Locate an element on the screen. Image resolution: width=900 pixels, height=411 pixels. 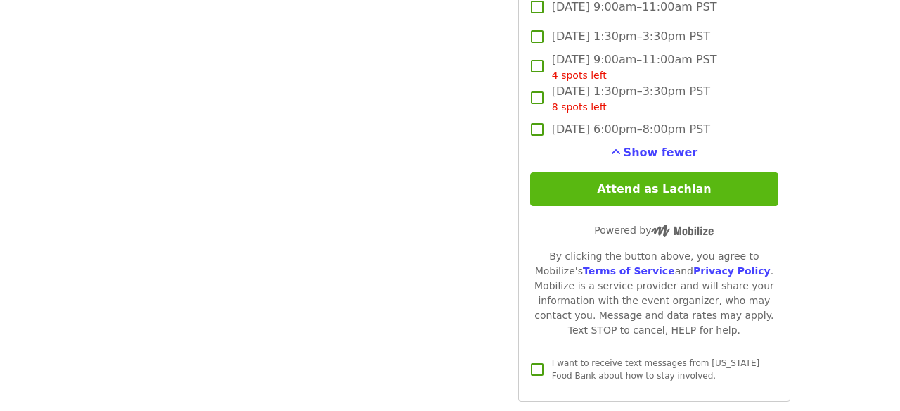
span: 8 spots left is located at coordinates (579, 107).